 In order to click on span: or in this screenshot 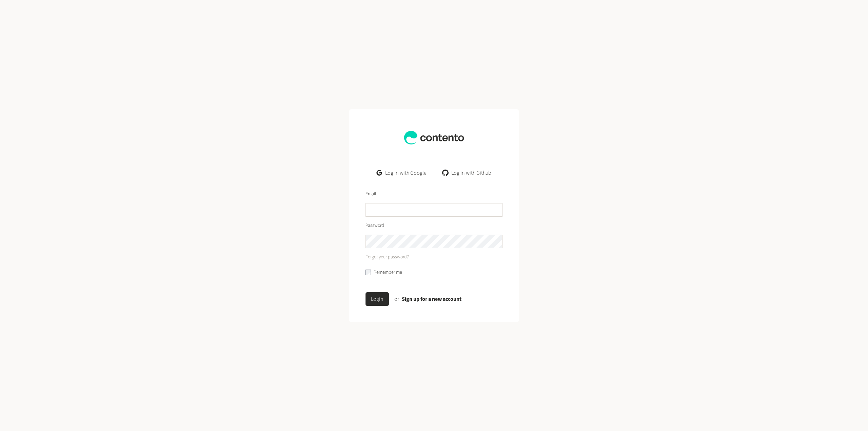, I will do `click(397, 299)`.